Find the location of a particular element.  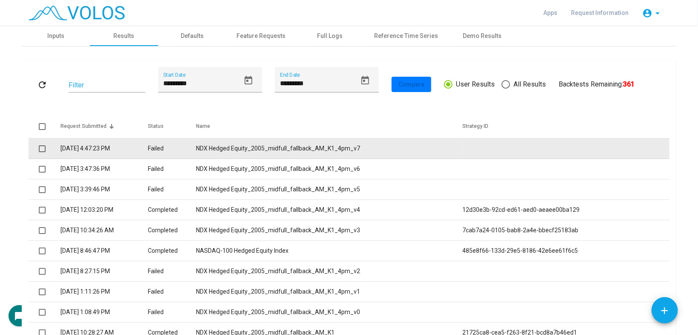

a: Apps is located at coordinates (550, 13).